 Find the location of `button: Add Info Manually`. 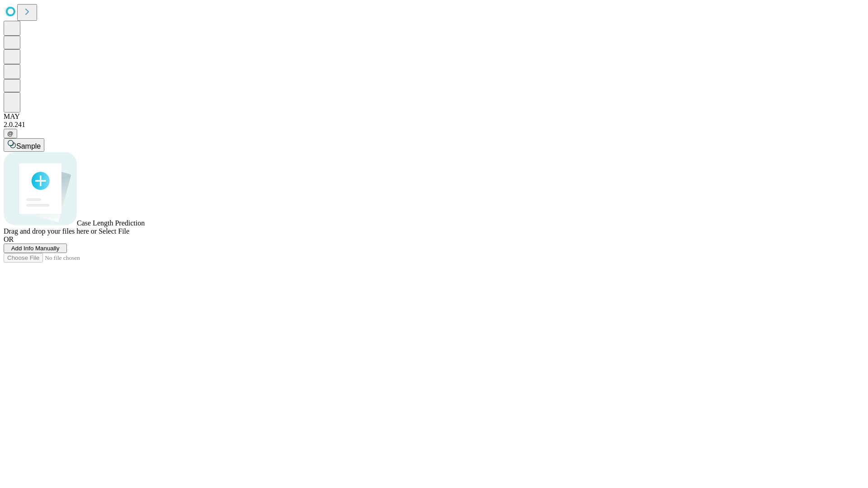

button: Add Info Manually is located at coordinates (35, 248).